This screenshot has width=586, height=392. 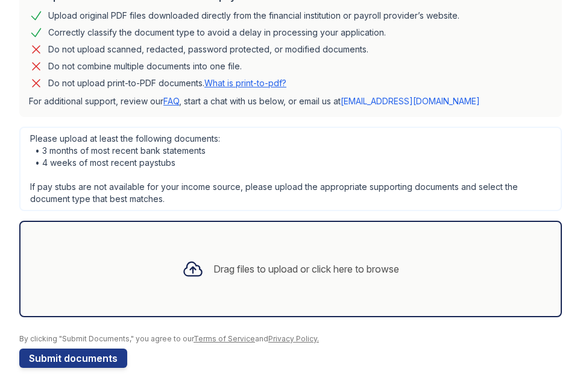 What do you see at coordinates (293, 338) in the screenshot?
I see `a: Privacy Policy.` at bounding box center [293, 338].